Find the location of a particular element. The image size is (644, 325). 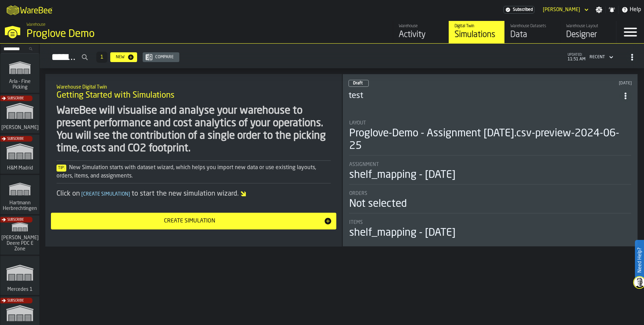

a: link-to-/wh/i/48cbecf7-1ea2-4bc9-a439-03d5b66e1a58/simulations is located at coordinates (20, 74).